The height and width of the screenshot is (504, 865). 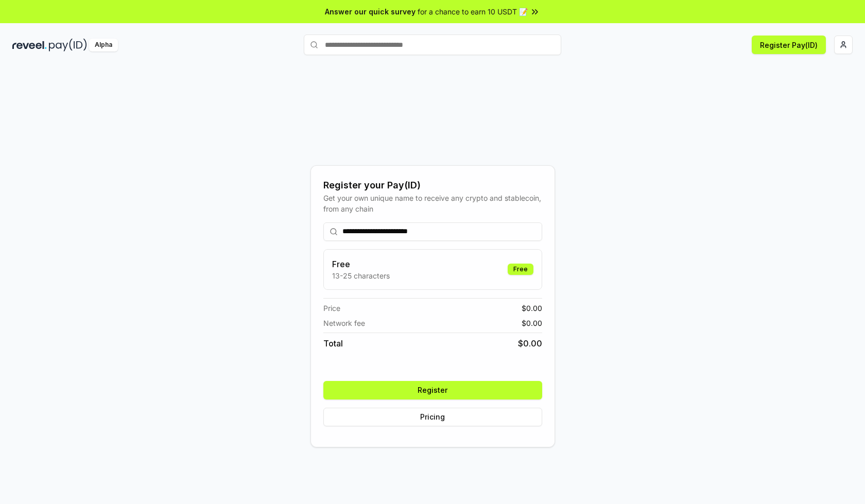 I want to click on span: Total, so click(x=333, y=343).